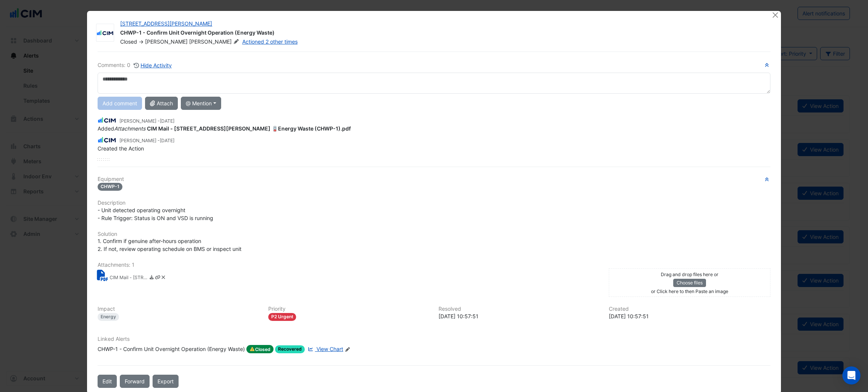 This screenshot has width=868, height=392. What do you see at coordinates (166, 381) in the screenshot?
I see `a: Export` at bounding box center [166, 381].